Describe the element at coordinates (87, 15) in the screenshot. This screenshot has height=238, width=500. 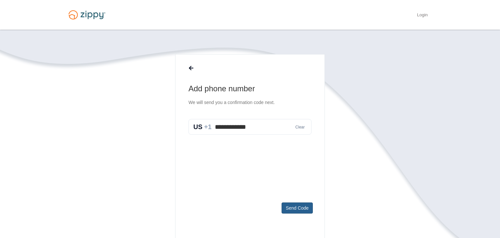
I see `img: Logo` at that location.